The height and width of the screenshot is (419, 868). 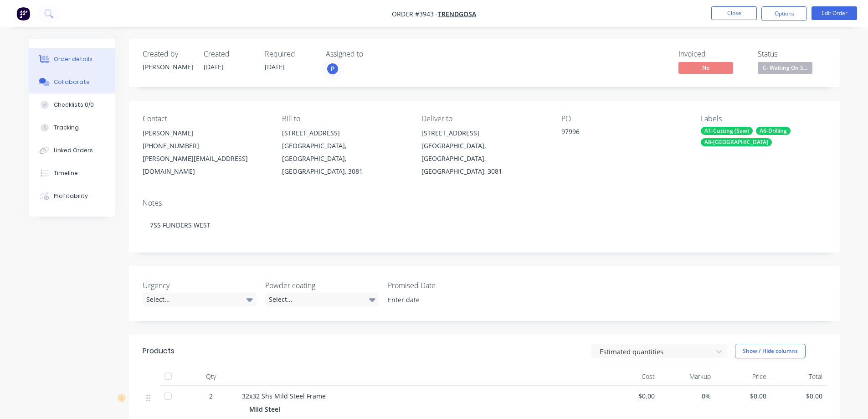 What do you see at coordinates (733, 13) in the screenshot?
I see `button: Close` at bounding box center [733, 13].